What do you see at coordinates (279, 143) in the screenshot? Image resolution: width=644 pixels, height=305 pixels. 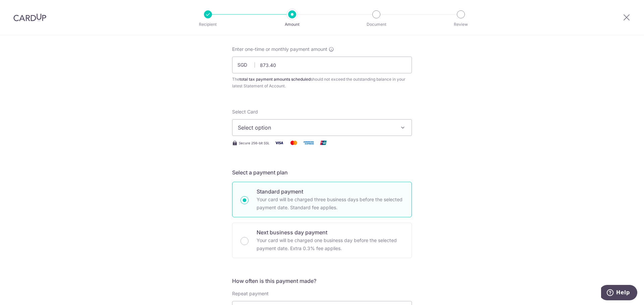 I see `img: Visa` at bounding box center [279, 143].